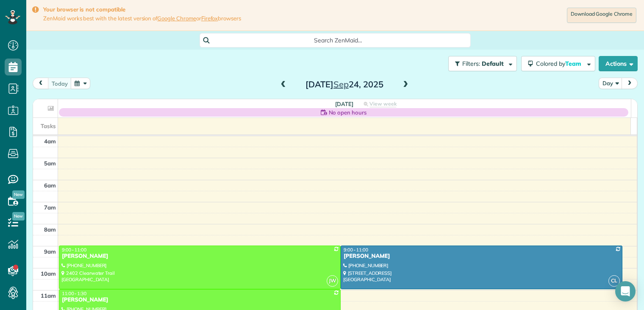  I want to click on a: Download Google Chrome, so click(602, 16).